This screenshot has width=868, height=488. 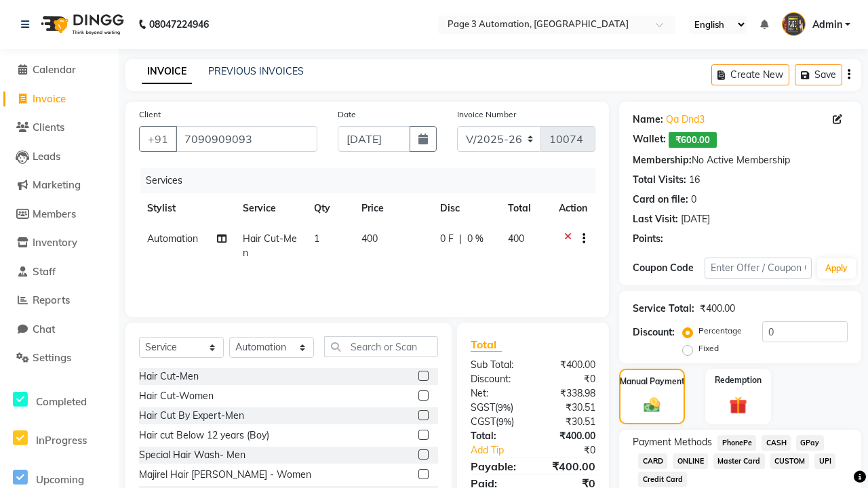 What do you see at coordinates (59, 185) in the screenshot?
I see `a: Marketing` at bounding box center [59, 185].